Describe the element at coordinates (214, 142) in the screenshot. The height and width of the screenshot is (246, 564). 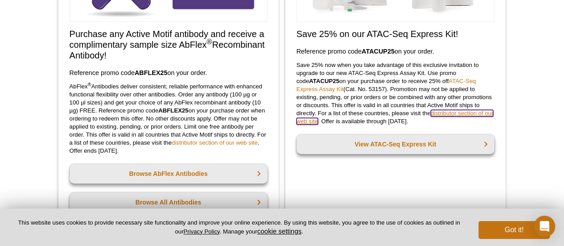
I see `a: distributor section of our web site` at that location.